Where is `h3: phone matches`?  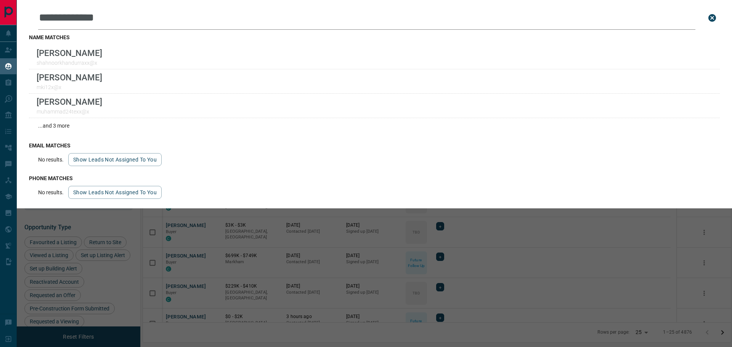 h3: phone matches is located at coordinates (374, 178).